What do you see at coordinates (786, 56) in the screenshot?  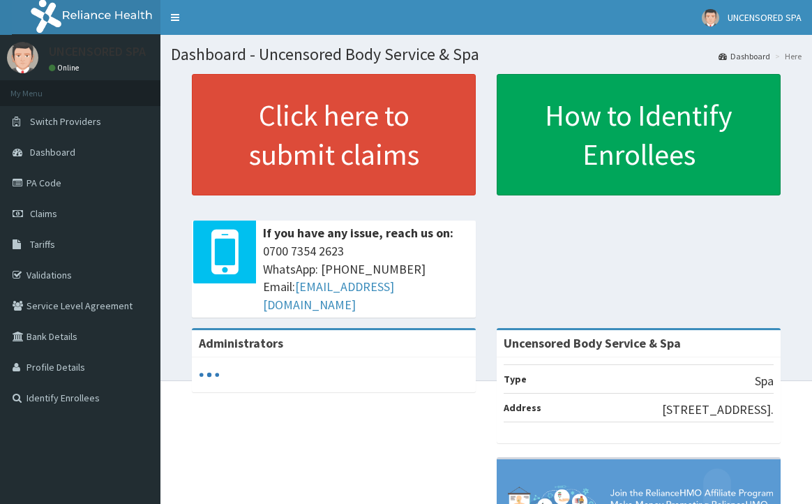 I see `li: Here` at bounding box center [786, 56].